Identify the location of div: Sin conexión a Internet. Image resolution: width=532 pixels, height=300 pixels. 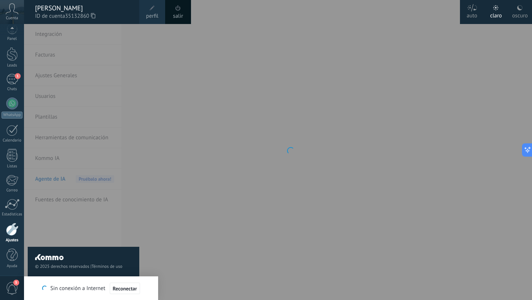
(91, 288).